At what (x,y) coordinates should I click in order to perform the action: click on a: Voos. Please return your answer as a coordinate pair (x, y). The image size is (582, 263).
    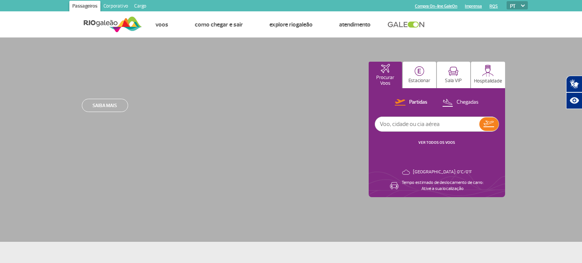
    Looking at the image, I should click on (162, 25).